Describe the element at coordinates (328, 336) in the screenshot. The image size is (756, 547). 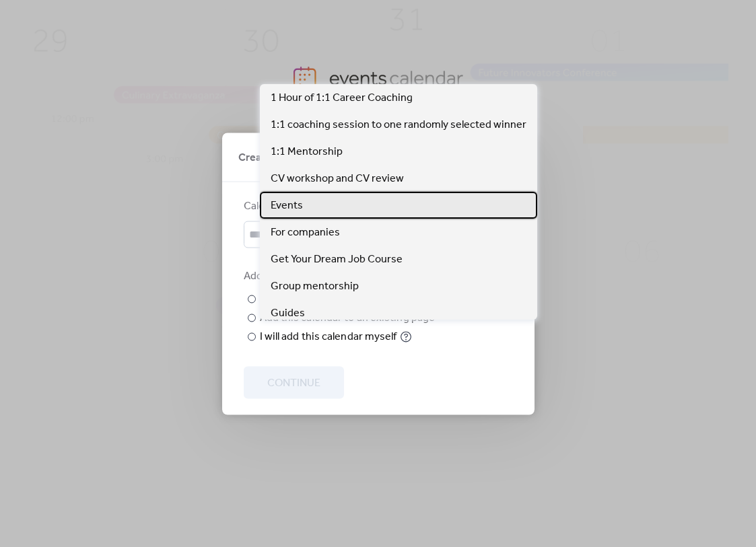
I see `div: I will add this calendar myself` at that location.